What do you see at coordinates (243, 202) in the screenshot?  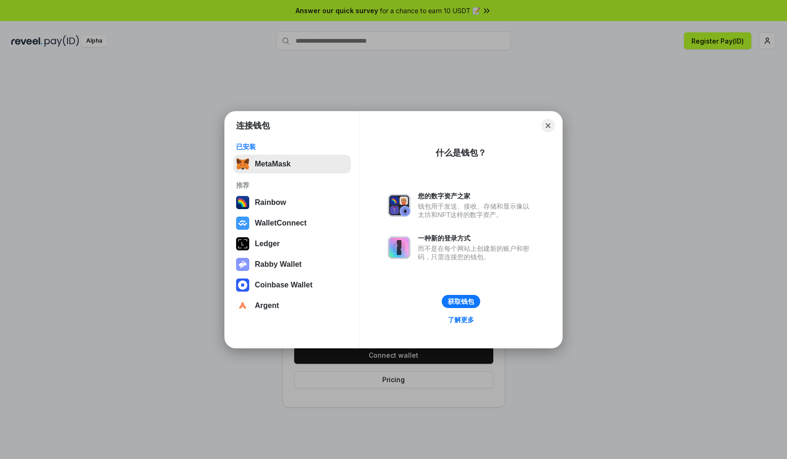 I see `img: svg+xml,%3Csvg%20width%3D%22120%22%20height%3D%22120%22%20viewBox%3D%220%200%20120%20120%22%20fil...` at bounding box center [243, 202].